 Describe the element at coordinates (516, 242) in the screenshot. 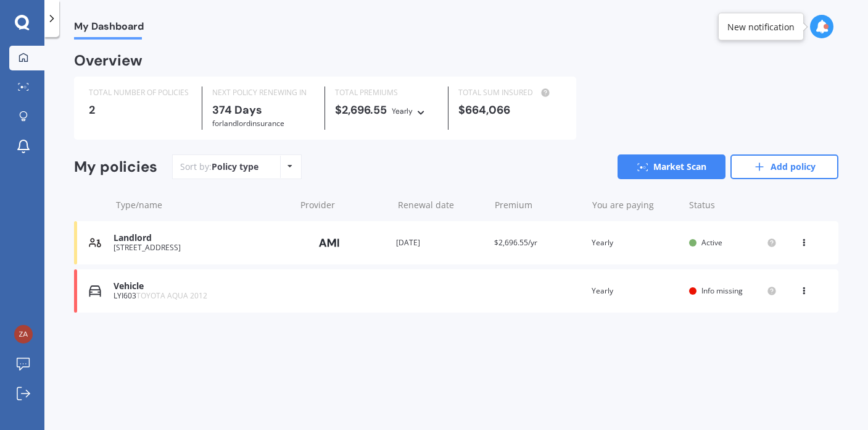

I see `span: $2,696.55/yr` at that location.